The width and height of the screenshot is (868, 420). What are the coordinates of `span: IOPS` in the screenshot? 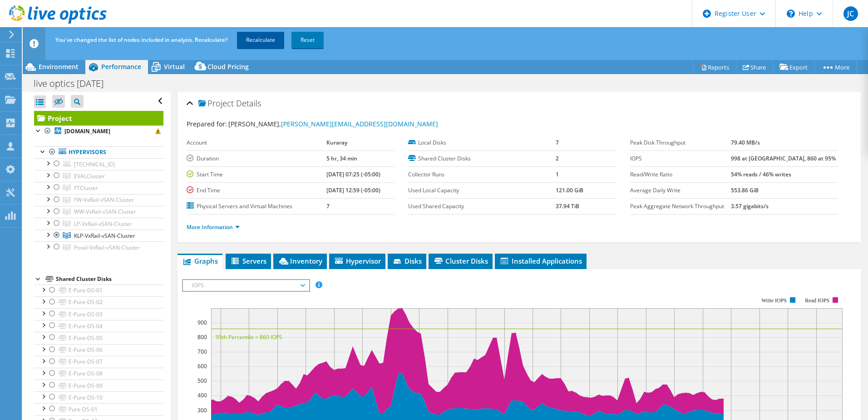 It's located at (246, 285).